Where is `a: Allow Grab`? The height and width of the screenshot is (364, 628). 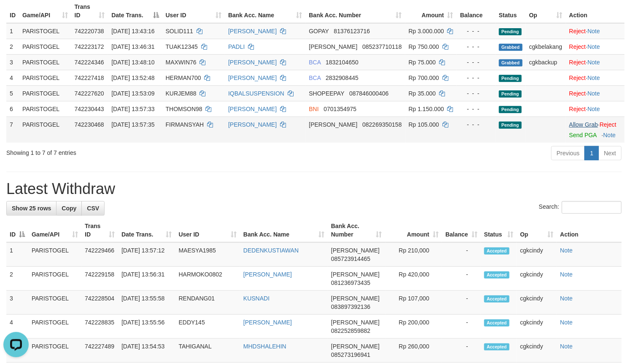
a: Allow Grab is located at coordinates (583, 125).